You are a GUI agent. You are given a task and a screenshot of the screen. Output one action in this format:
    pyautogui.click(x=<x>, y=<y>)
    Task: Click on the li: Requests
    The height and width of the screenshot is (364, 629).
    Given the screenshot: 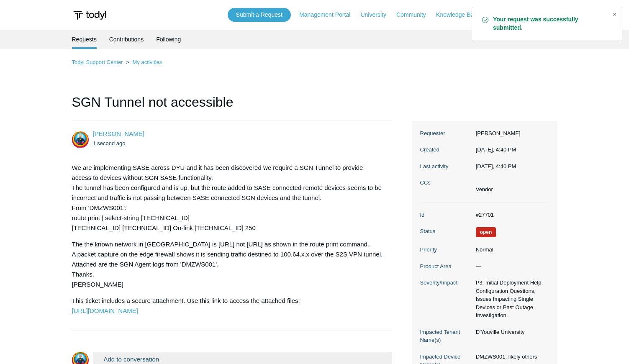 What is the action you would take?
    pyautogui.click(x=84, y=39)
    